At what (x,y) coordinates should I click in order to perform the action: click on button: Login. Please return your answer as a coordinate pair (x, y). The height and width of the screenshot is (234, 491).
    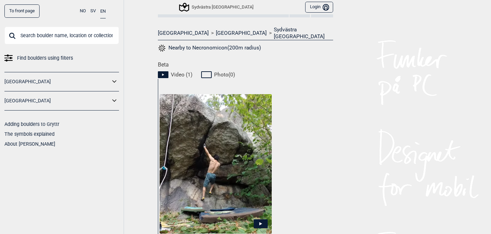
    Looking at the image, I should click on (319, 7).